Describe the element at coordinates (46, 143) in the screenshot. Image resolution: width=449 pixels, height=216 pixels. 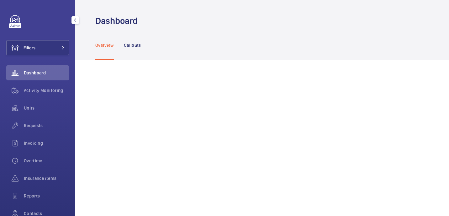
I see `span: Invoicing` at that location.